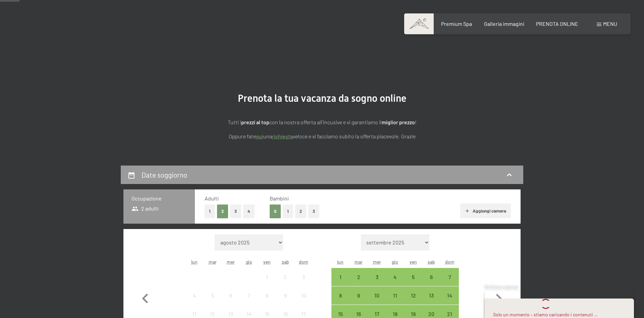 The image size is (644, 318). Describe the element at coordinates (431, 277) in the screenshot. I see `div: Sat Sep 06 2025` at that location.